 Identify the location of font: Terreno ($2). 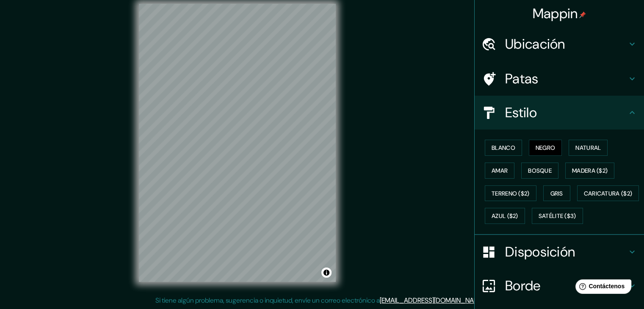
(511, 193).